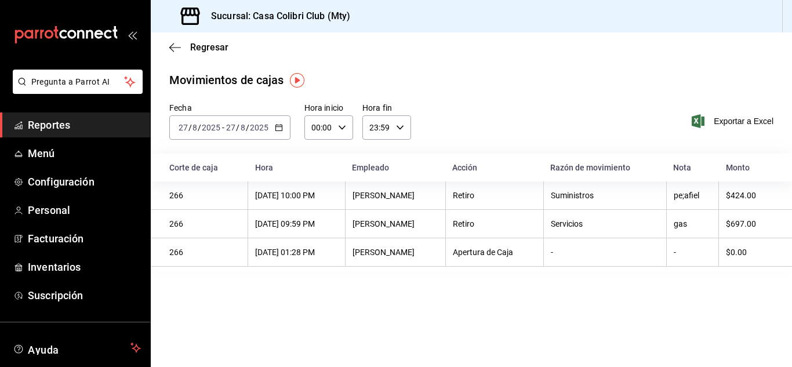 The height and width of the screenshot is (367, 792). I want to click on th: Hora, so click(297, 168).